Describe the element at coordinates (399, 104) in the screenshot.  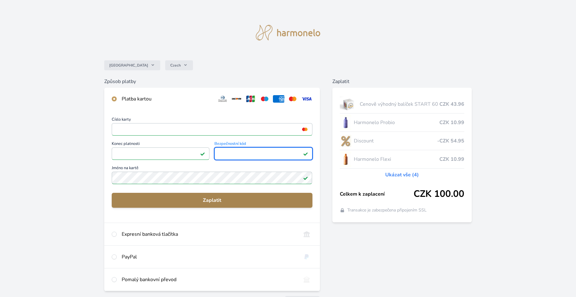
I see `span: Cenově výhodný balíček START 60` at that location.